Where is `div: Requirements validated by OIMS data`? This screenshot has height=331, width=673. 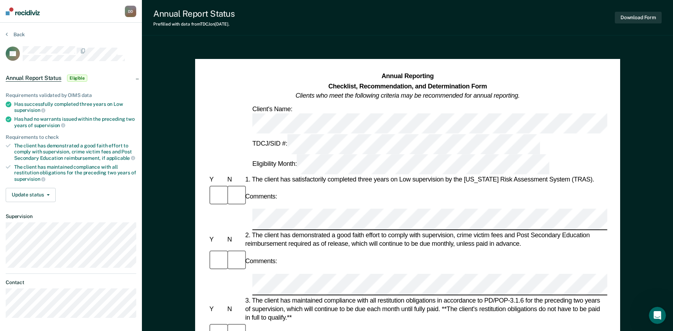
div: Requirements validated by OIMS data is located at coordinates (71, 95).